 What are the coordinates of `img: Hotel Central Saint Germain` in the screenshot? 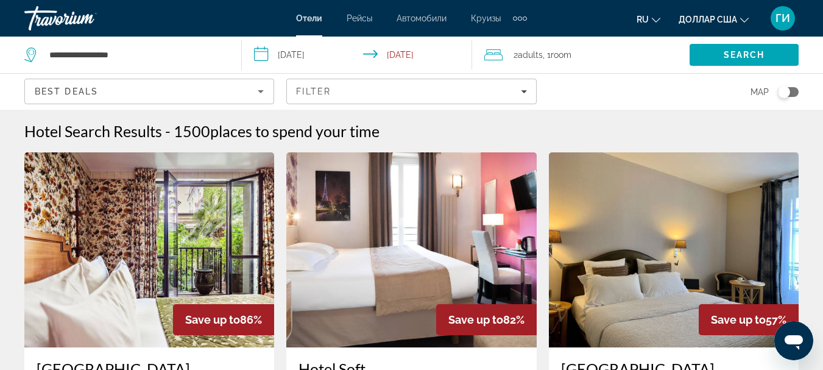 It's located at (674, 250).